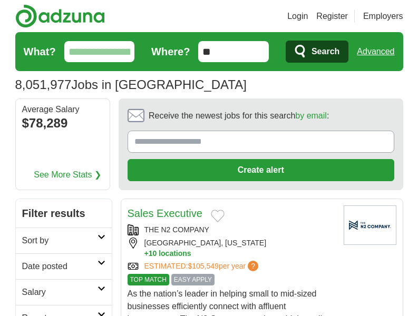  I want to click on h2: Salary, so click(60, 293).